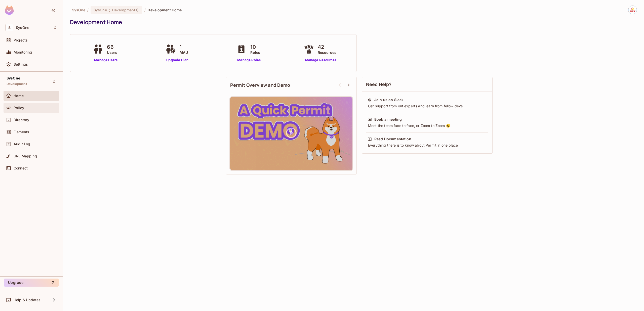 This screenshot has width=644, height=311. Describe the element at coordinates (112, 47) in the screenshot. I see `span: 66` at that location.